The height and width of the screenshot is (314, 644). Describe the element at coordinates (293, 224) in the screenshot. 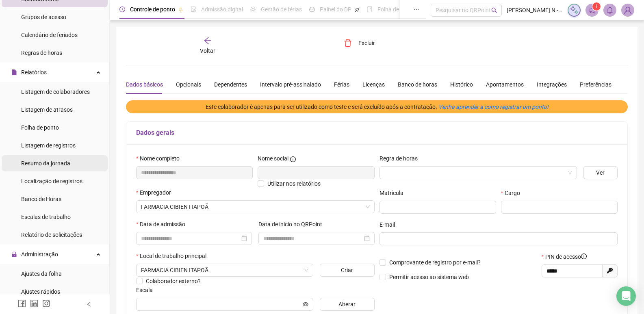

I see `label: Data de início no QRPoint` at that location.